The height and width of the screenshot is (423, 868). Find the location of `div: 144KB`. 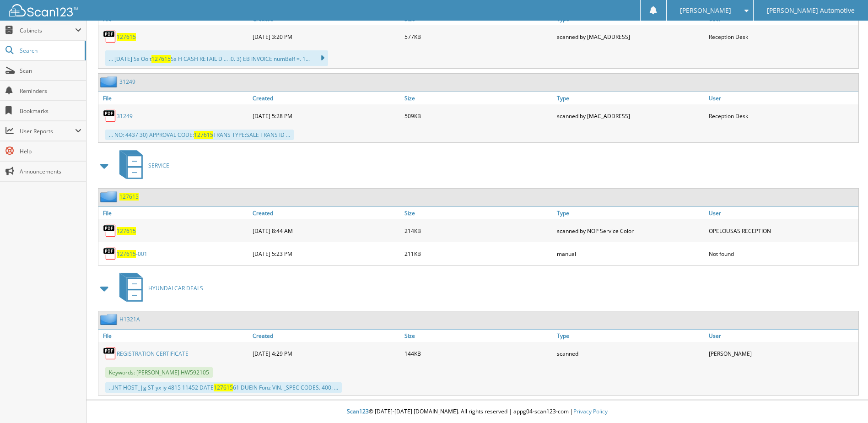

div: 144KB is located at coordinates (478, 353).